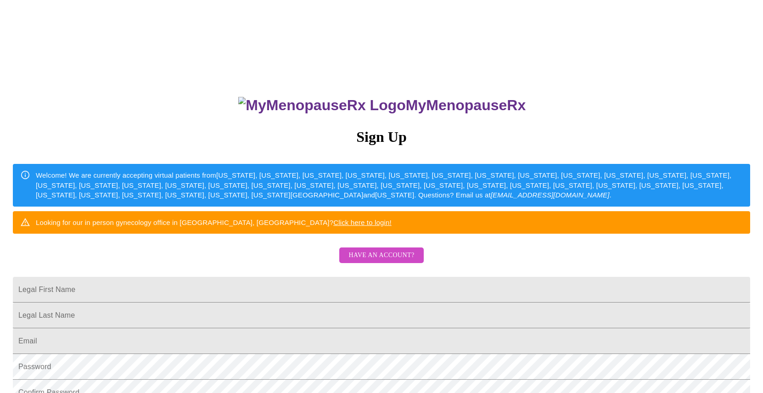 The image size is (763, 393). Describe the element at coordinates (322, 105) in the screenshot. I see `img: MyMenopauseRx Logo` at that location.